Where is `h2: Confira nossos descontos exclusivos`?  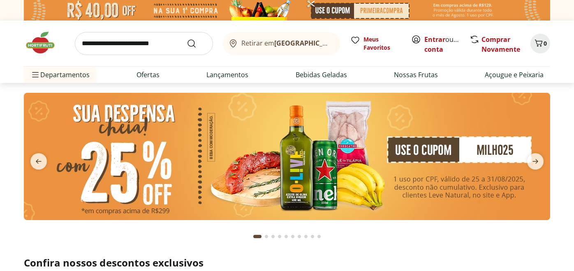 h2: Confira nossos descontos exclusivos is located at coordinates (287, 263).